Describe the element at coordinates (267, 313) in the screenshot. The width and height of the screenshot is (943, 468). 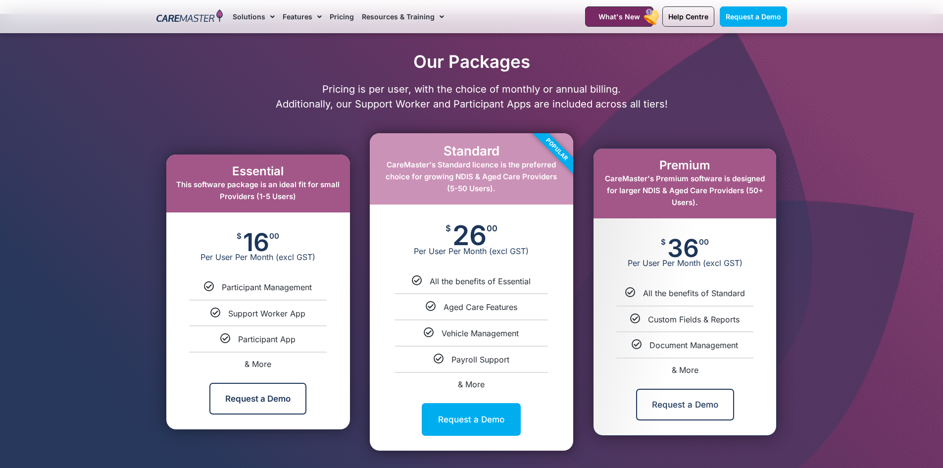
I see `span: Support Worker App` at that location.